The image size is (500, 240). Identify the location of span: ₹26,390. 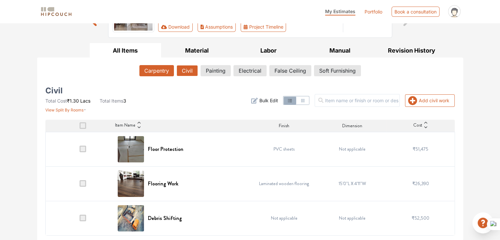
(420, 183).